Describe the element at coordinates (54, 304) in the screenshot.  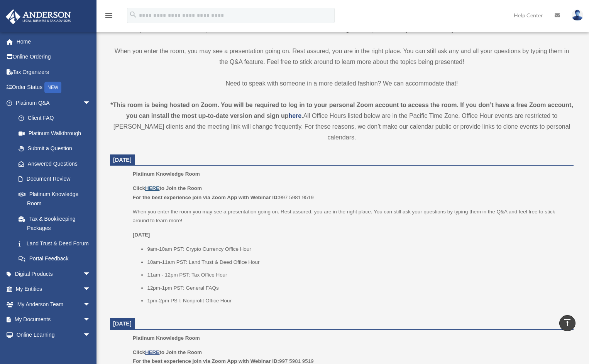
I see `a: My Anderson Teamarrow_drop_down` at that location.